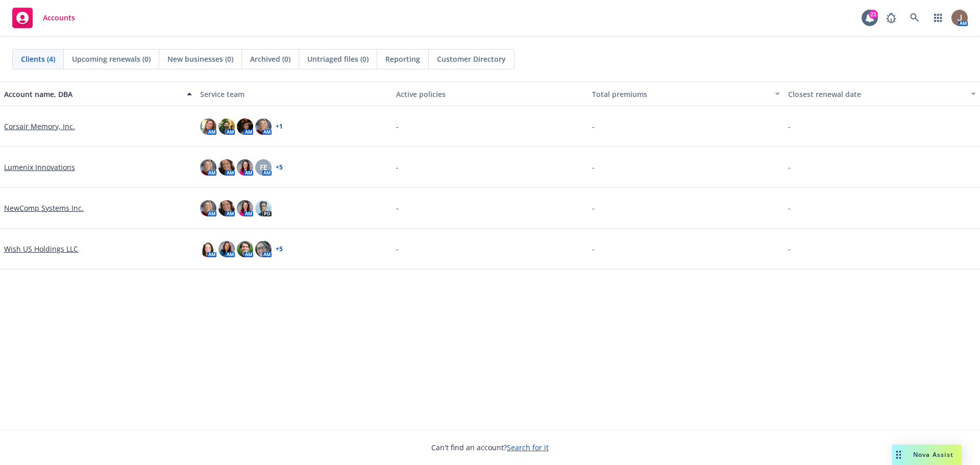 The height and width of the screenshot is (465, 980). I want to click on button: Closest renewal date, so click(882, 94).